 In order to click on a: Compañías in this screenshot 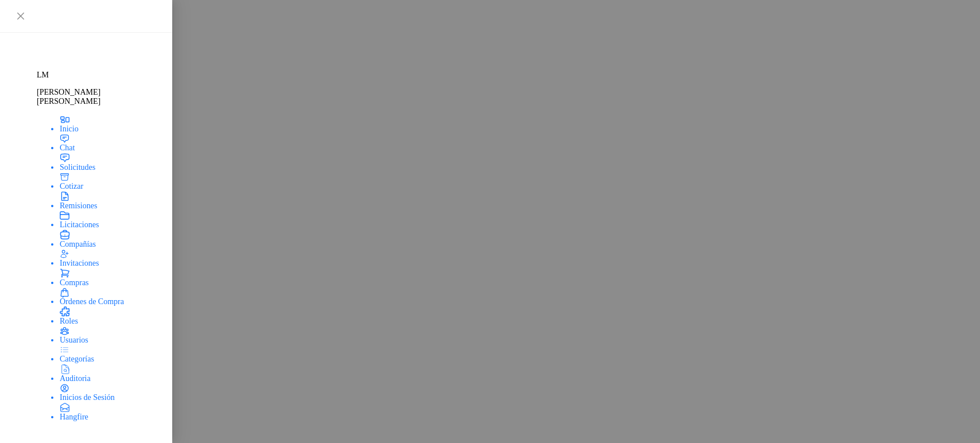, I will do `click(109, 239)`.